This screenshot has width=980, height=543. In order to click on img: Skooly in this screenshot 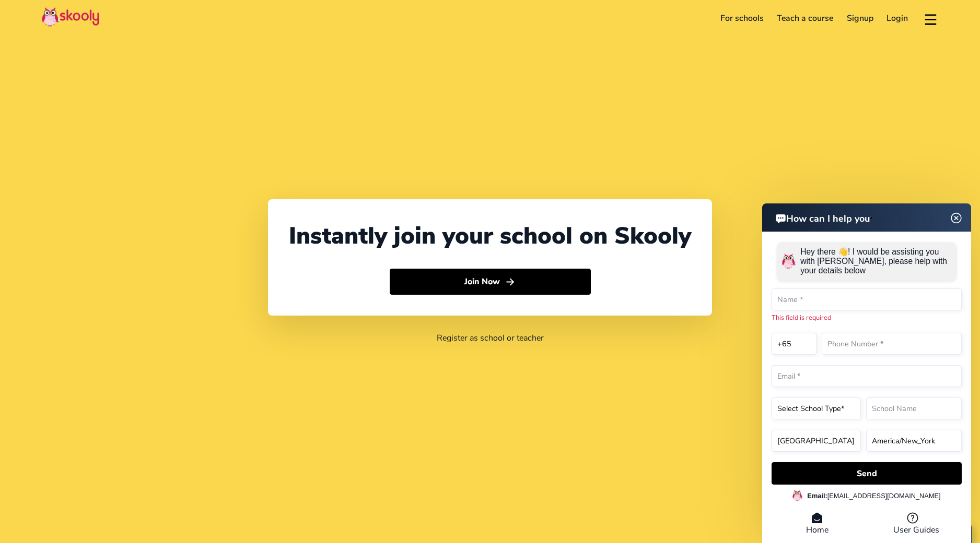, I will do `click(71, 17)`.